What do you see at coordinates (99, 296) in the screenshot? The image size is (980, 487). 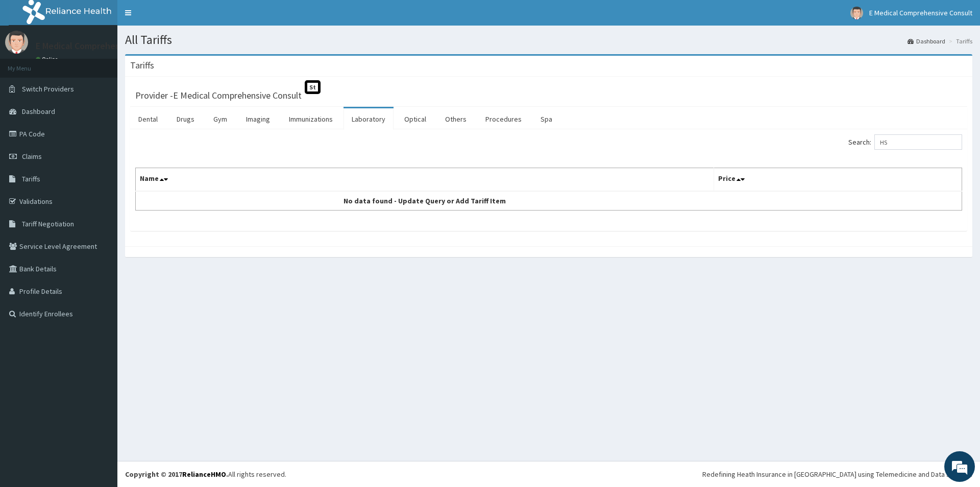 I see `textarea: Type your message and hit 'Enter'` at bounding box center [99, 296].